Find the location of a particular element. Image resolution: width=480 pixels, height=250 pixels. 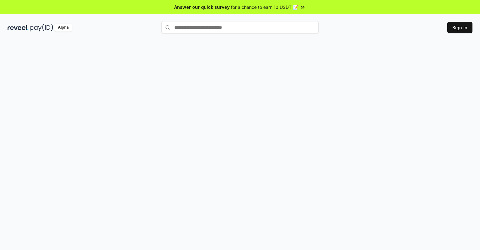

img: pay_id is located at coordinates (42, 27).